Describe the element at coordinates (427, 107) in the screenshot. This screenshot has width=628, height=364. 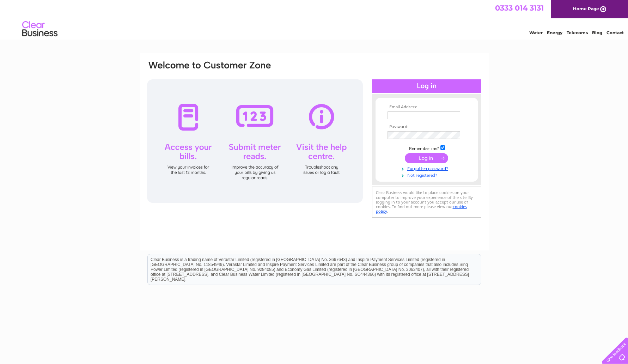
I see `th: Email Address:` at that location.